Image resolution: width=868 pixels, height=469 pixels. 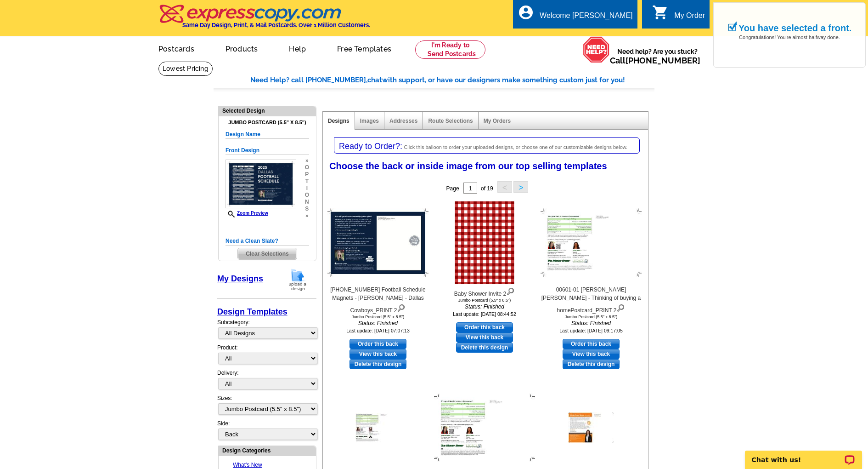 I want to click on img: converted 1, so click(x=591, y=427).